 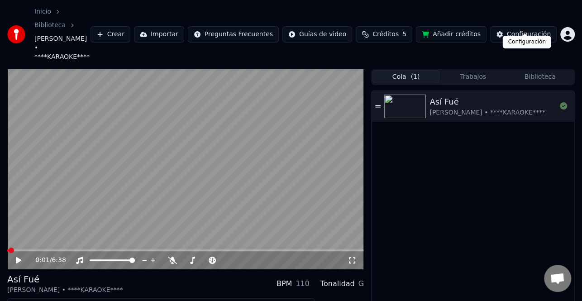 I want to click on button: Biblioteca, so click(x=540, y=76).